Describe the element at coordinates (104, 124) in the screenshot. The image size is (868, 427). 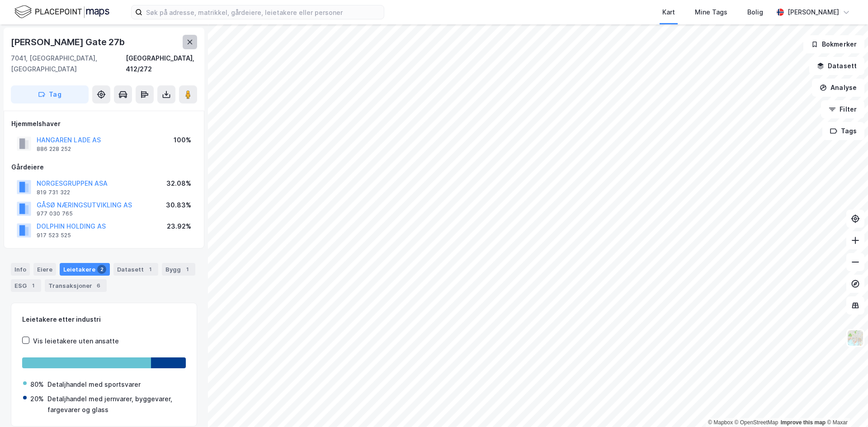
I see `div: Hjemmelshaver` at that location.